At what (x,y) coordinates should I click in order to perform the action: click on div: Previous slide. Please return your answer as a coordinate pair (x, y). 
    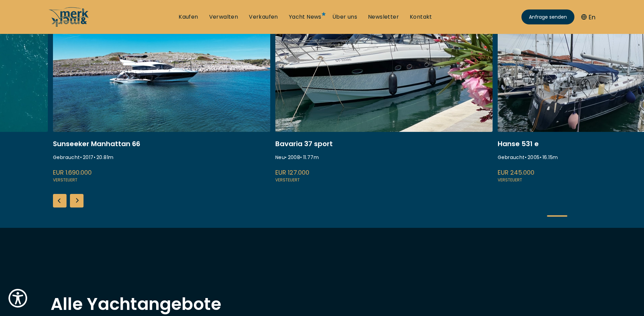
    Looking at the image, I should click on (60, 201).